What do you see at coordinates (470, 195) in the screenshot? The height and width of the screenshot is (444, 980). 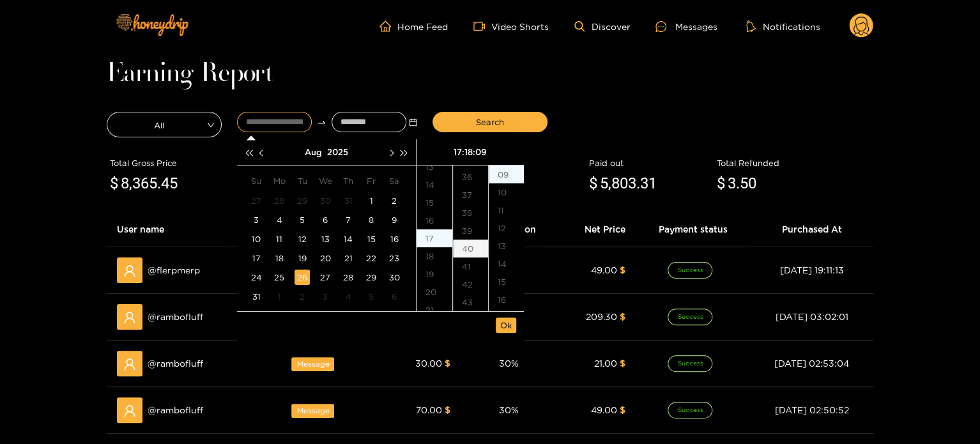 I see `div: 37` at bounding box center [470, 195].